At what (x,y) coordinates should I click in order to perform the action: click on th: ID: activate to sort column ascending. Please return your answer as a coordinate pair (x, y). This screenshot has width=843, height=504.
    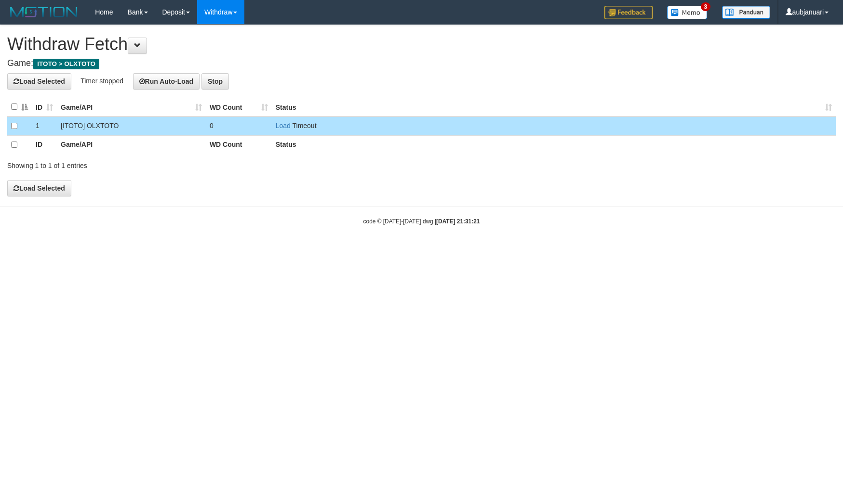
    Looking at the image, I should click on (44, 107).